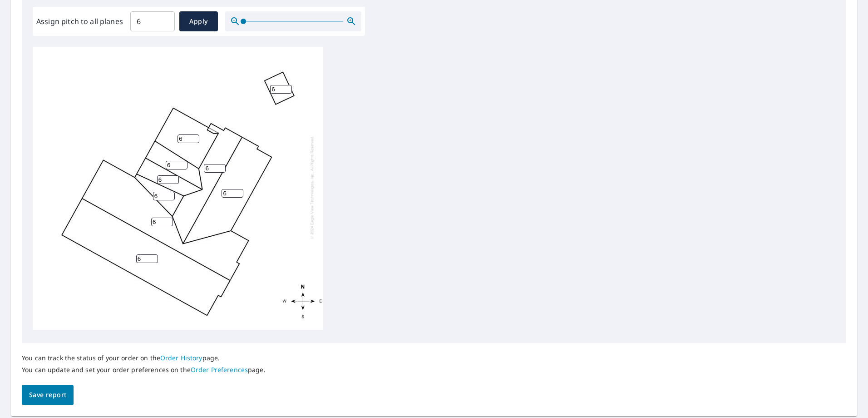 The width and height of the screenshot is (868, 418). Describe the element at coordinates (144, 358) in the screenshot. I see `p: You can track the status of your order on the page.` at that location.